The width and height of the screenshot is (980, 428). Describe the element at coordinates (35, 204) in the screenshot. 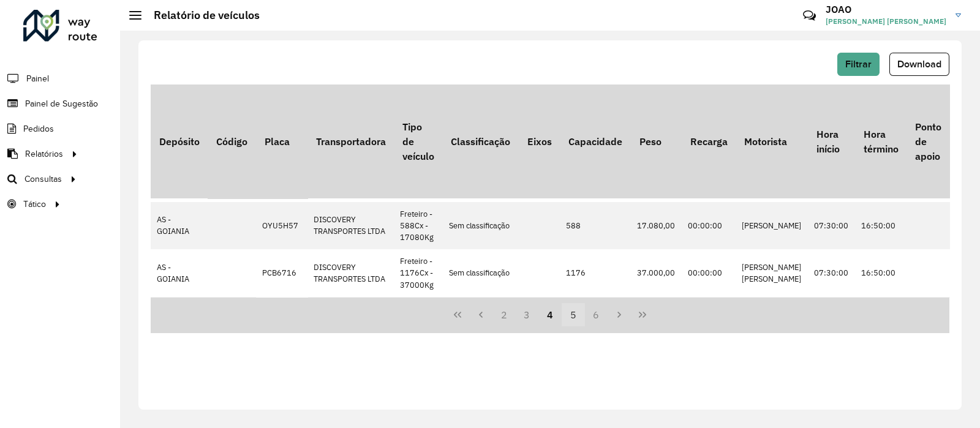

I see `span: Tático` at that location.